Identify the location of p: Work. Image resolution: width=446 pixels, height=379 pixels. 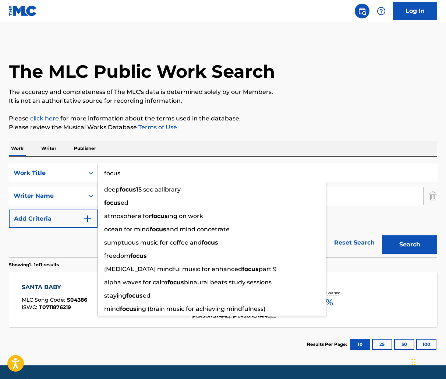
(17, 148).